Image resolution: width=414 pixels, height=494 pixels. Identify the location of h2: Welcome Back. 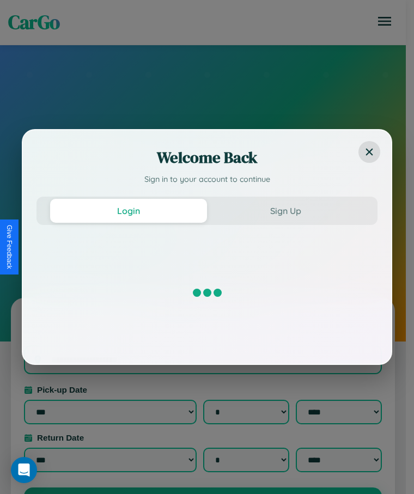
(207, 157).